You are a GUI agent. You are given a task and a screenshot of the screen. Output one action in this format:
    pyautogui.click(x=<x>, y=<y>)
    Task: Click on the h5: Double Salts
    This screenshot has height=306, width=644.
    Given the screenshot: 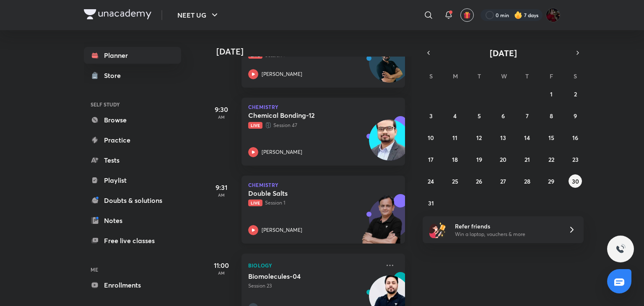 What is the action you would take?
    pyautogui.click(x=300, y=193)
    